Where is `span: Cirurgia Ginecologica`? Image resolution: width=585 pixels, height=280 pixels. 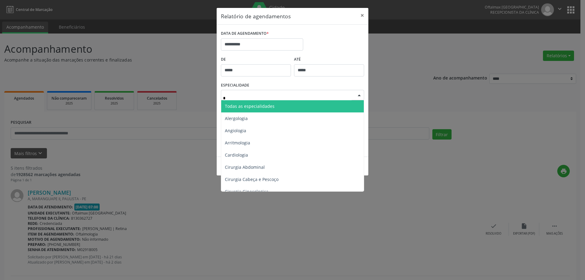 span: Cirurgia Ginecologica is located at coordinates (246, 191).